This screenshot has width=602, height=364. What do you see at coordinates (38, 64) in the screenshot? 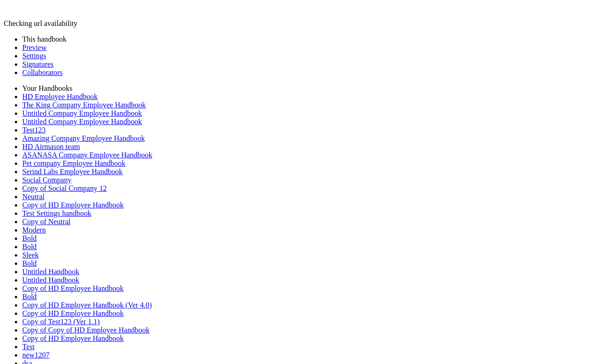
I see `a: Signatures` at bounding box center [38, 64].